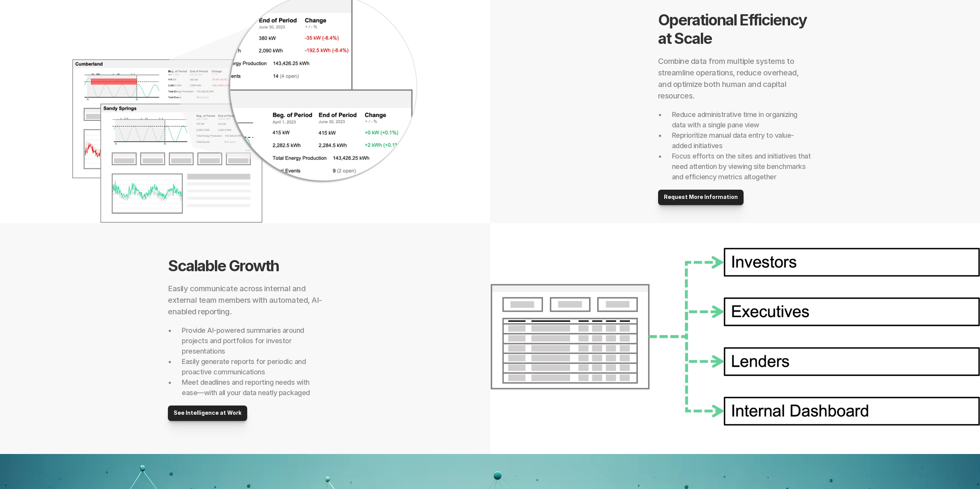  I want to click on p: Focus efforts on the sites and initiatives that need attention by viewing site benchmarks and eff..., so click(742, 167).